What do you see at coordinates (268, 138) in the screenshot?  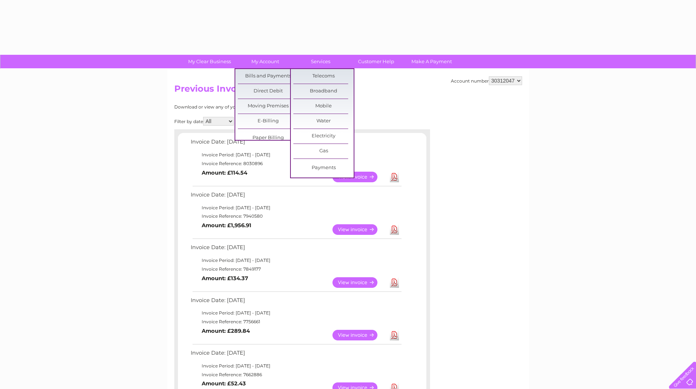 I see `a: Paper Billing` at bounding box center [268, 138].